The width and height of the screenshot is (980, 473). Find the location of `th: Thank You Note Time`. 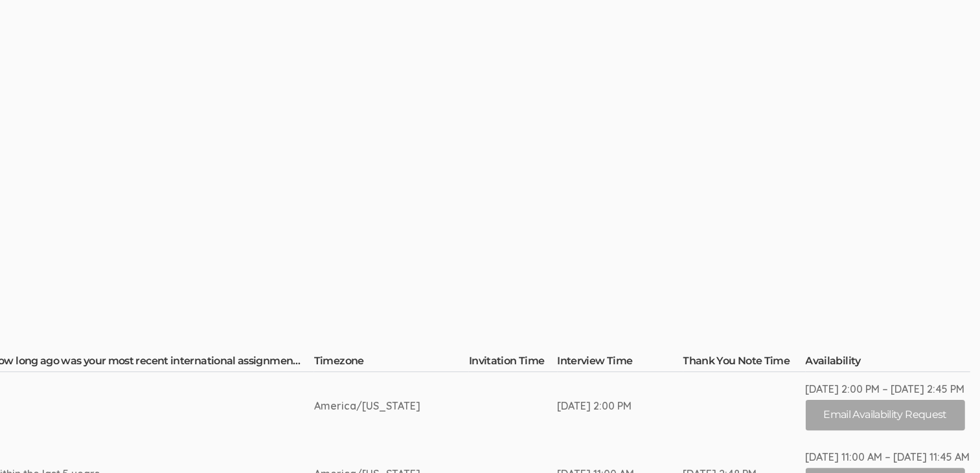

th: Thank You Note Time is located at coordinates (745, 363).